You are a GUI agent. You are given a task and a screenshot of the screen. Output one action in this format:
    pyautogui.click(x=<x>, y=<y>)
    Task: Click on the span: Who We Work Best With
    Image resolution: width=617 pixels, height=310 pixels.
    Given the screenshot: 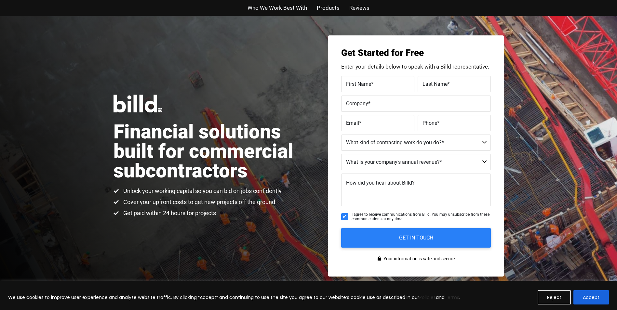 What is the action you would take?
    pyautogui.click(x=277, y=8)
    